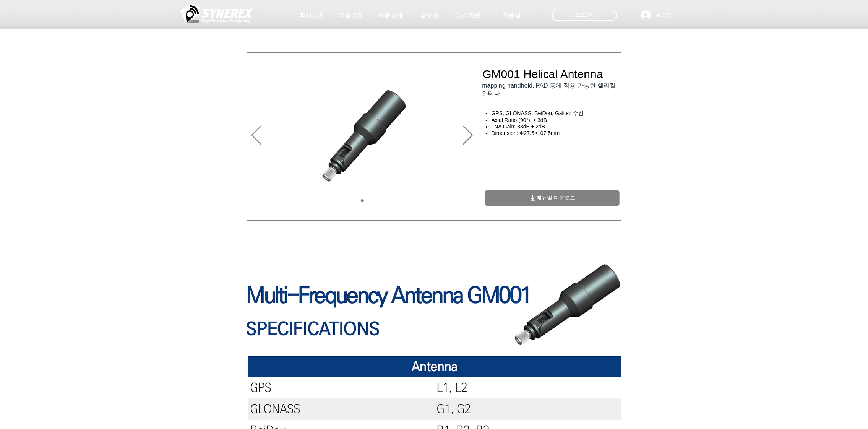  I want to click on span: 기술소개, so click(351, 15).